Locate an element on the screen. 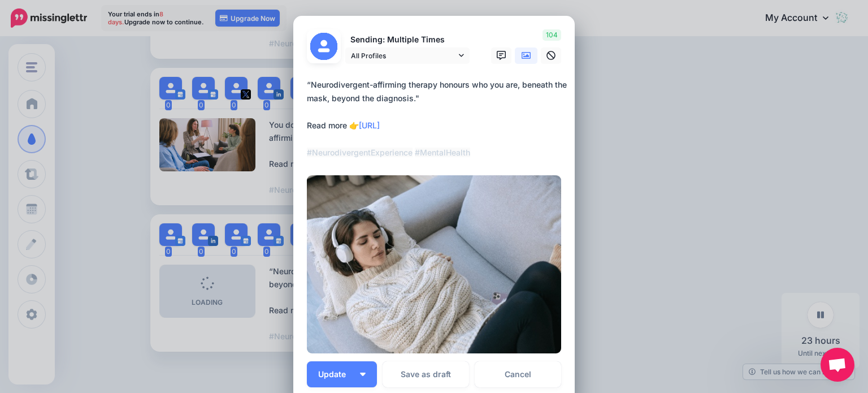 The image size is (868, 393). img: arrow-down-white.png is located at coordinates (363, 375).